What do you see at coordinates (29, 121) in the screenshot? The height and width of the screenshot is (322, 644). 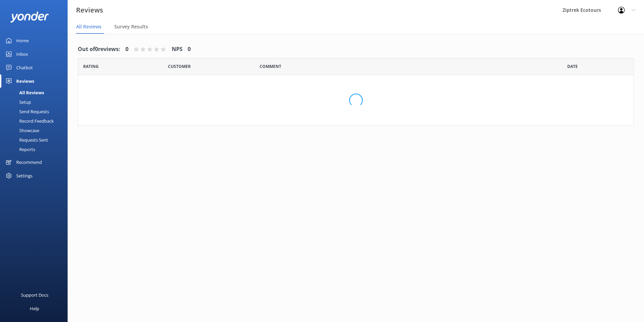 I see `div: Record Feedback` at bounding box center [29, 121].